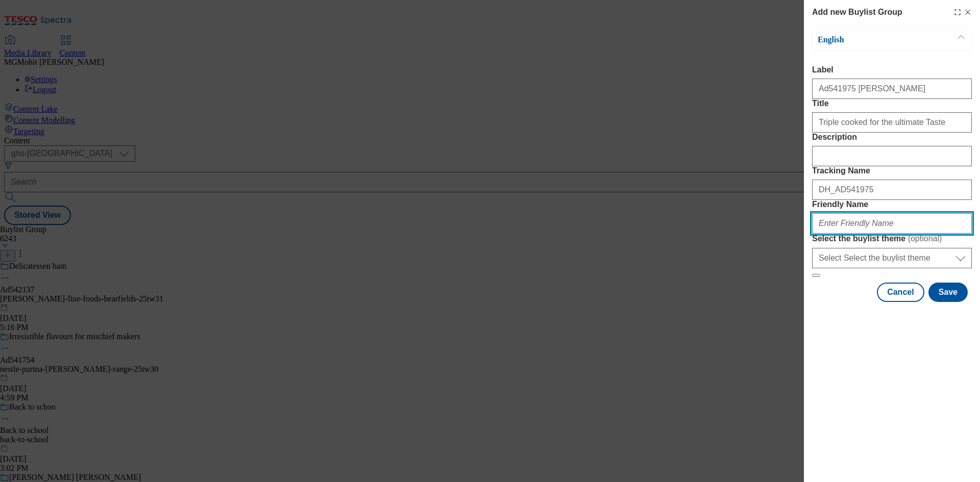 This screenshot has width=980, height=482. Describe the element at coordinates (892, 156) in the screenshot. I see `input: Enter Description` at that location.